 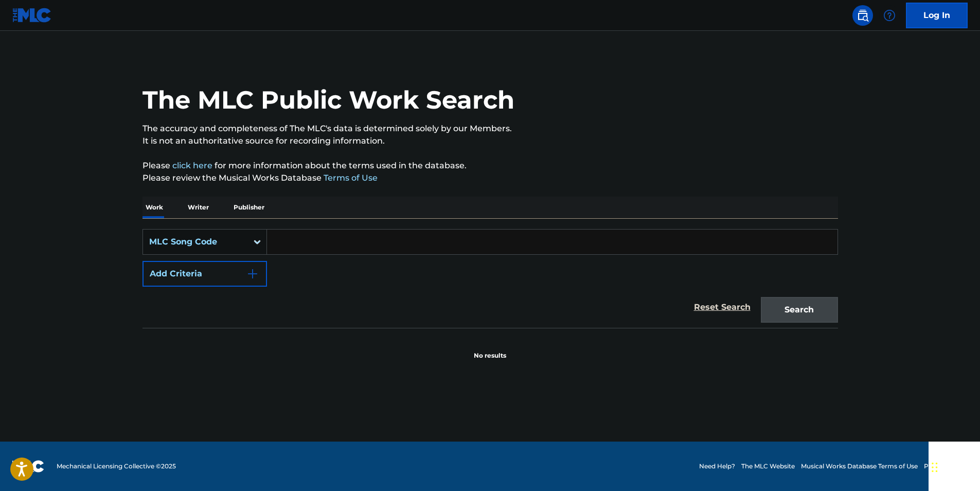 I want to click on button: Add Criteria, so click(x=205, y=274).